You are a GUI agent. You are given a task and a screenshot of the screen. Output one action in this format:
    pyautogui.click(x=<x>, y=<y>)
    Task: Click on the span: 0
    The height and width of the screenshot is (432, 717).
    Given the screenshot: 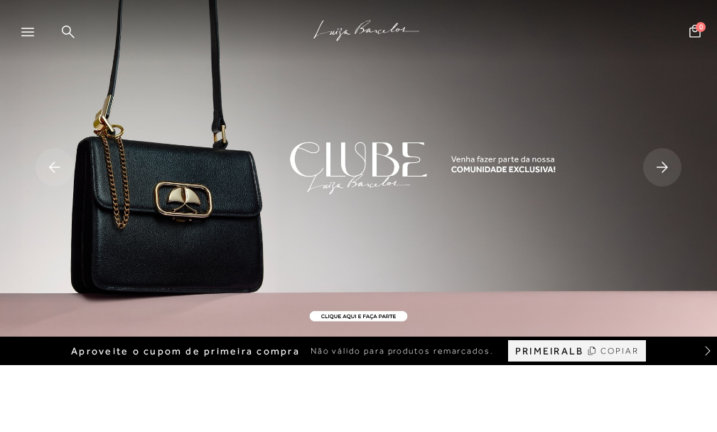 What is the action you would take?
    pyautogui.click(x=701, y=27)
    